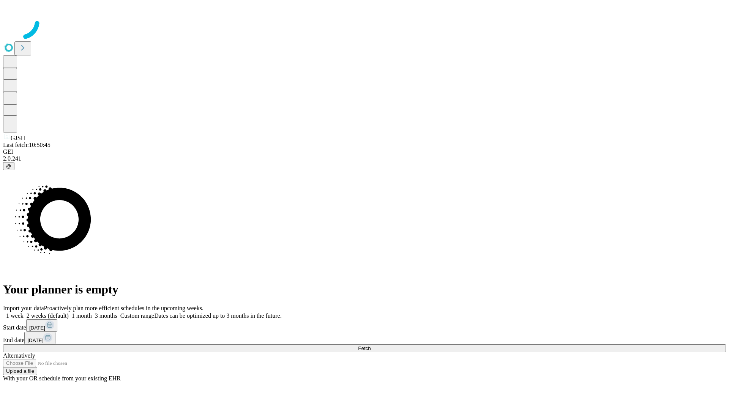 This screenshot has height=410, width=729. I want to click on span: Import your data, so click(24, 308).